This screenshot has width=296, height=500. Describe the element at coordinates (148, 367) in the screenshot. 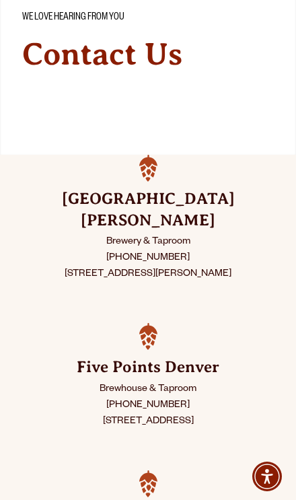

I see `h3: Five Points Denver` at that location.